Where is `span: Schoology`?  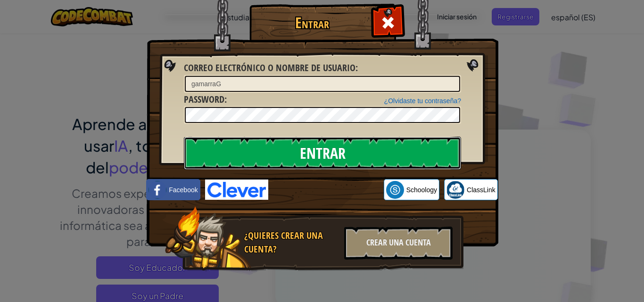
span: Schoology is located at coordinates (421, 190).